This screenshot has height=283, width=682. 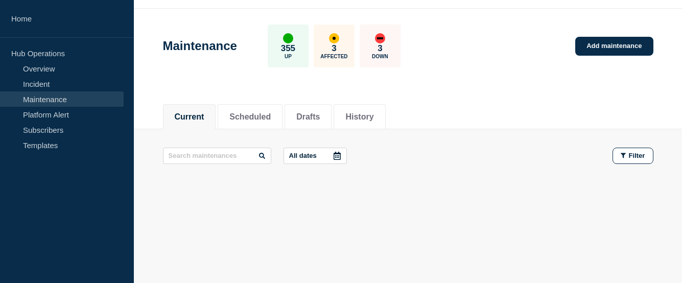 What do you see at coordinates (633, 156) in the screenshot?
I see `button: Filter` at bounding box center [633, 156].